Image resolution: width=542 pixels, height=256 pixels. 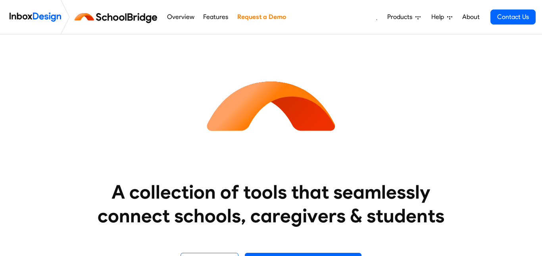 What do you see at coordinates (271, 204) in the screenshot?
I see `heading: A collection of tools that seamlessly connect schools, caregivers & students` at bounding box center [271, 204].